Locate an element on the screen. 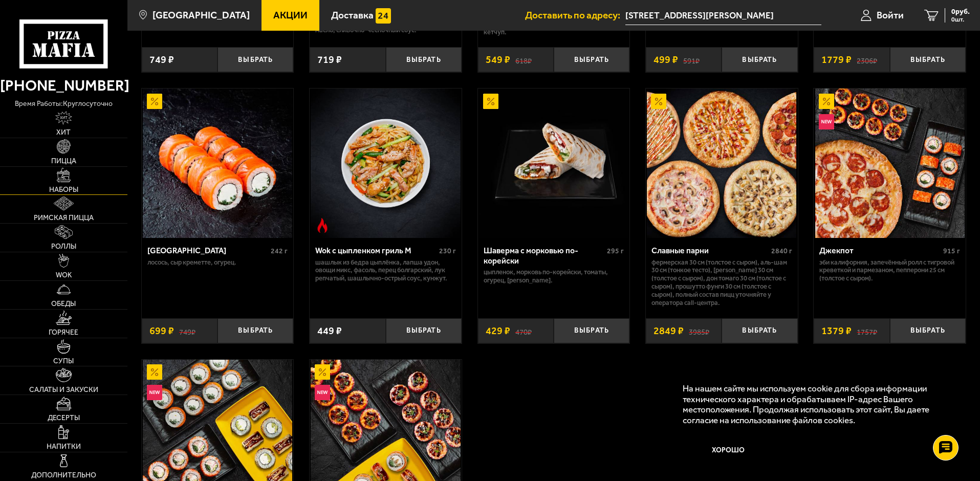 The height and width of the screenshot is (481, 980). a: АкционныйФиладельфия is located at coordinates (218, 163).